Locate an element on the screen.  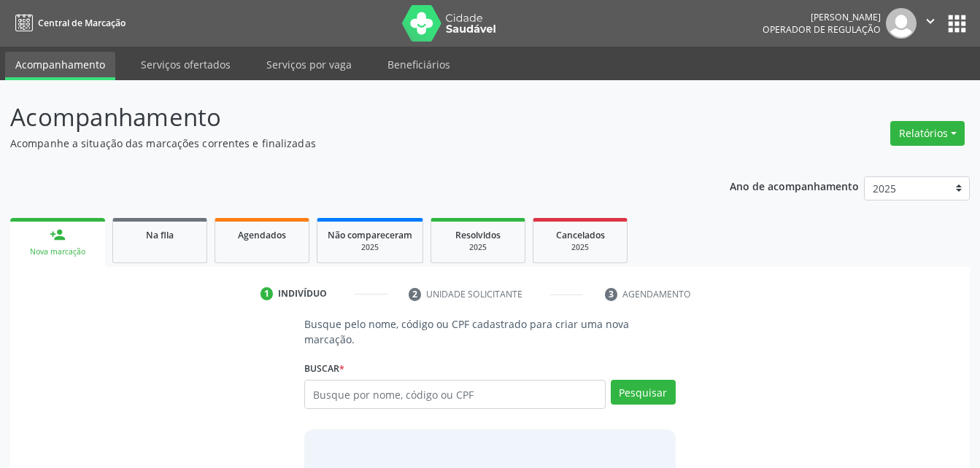
span: Operador de regulação is located at coordinates (822, 29).